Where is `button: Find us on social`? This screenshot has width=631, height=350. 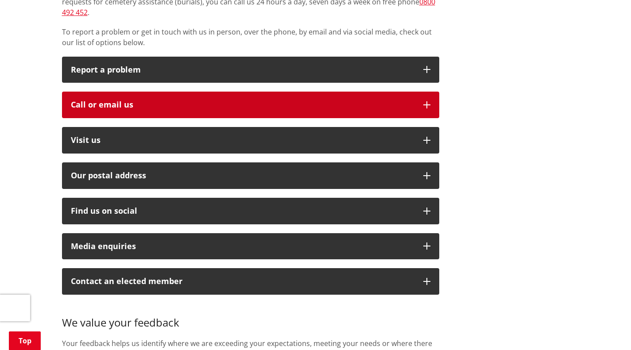 button: Find us on social is located at coordinates (251, 211).